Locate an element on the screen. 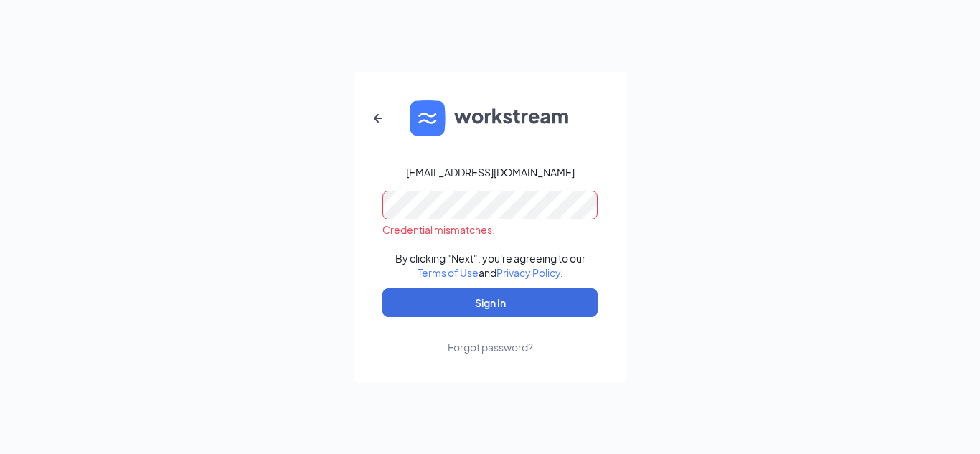 This screenshot has width=980, height=454. svg: ArrowLeftNew is located at coordinates (378, 118).